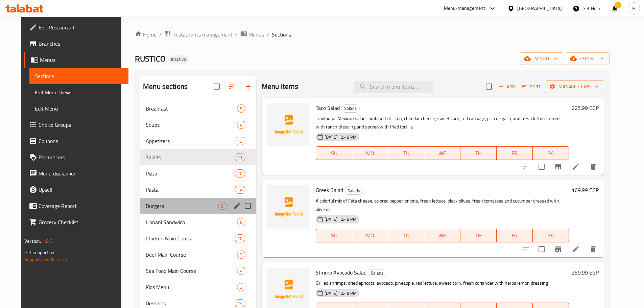  What do you see at coordinates (531, 87) in the screenshot?
I see `span: Sort items` at bounding box center [531, 87].